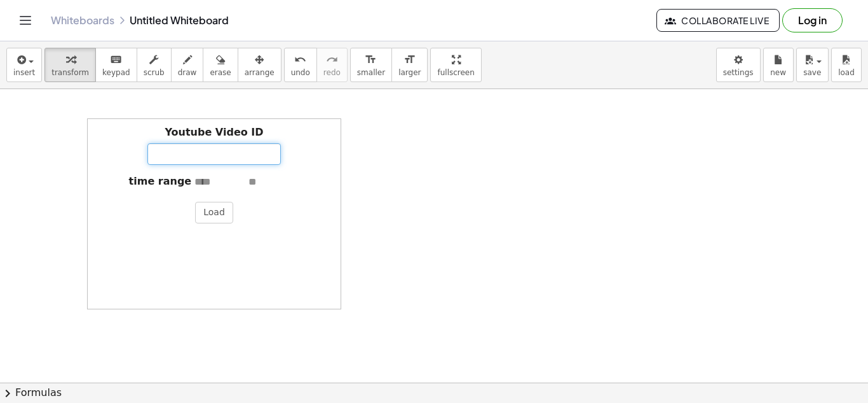 This screenshot has height=403, width=868. I want to click on span: erase, so click(220, 72).